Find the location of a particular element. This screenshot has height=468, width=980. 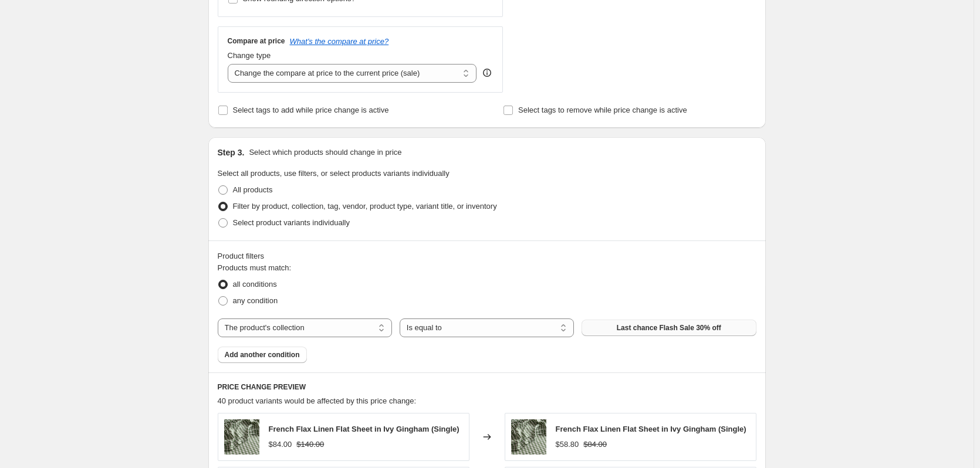

div: Product filters is located at coordinates (487, 257).